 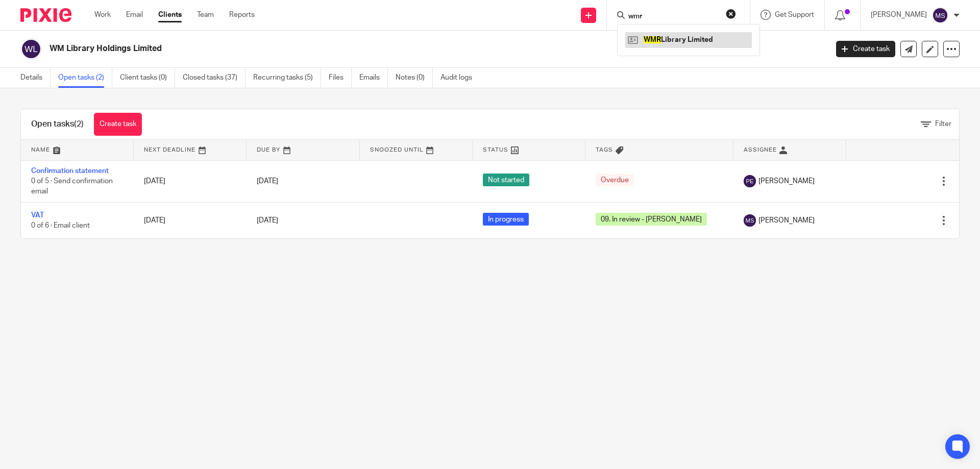 What do you see at coordinates (673, 17) in the screenshot?
I see `input: Search` at bounding box center [673, 17].